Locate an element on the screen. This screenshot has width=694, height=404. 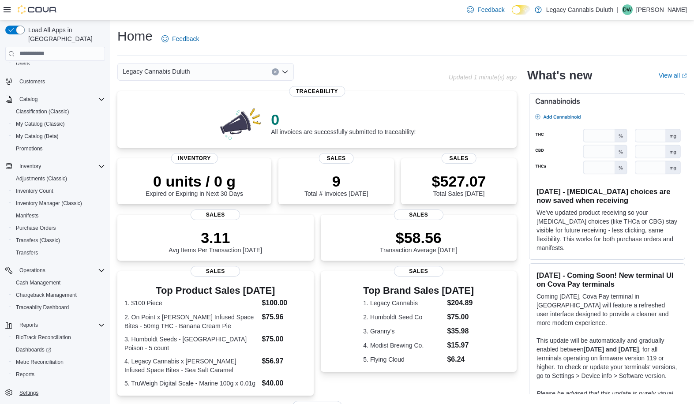
a: BioTrack Reconciliation is located at coordinates (43, 338).